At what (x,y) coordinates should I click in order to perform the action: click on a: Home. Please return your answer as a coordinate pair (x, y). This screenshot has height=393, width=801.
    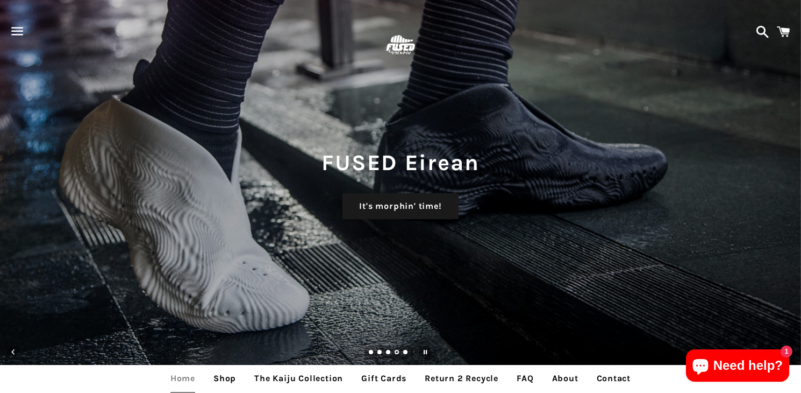
    Looking at the image, I should click on (183, 378).